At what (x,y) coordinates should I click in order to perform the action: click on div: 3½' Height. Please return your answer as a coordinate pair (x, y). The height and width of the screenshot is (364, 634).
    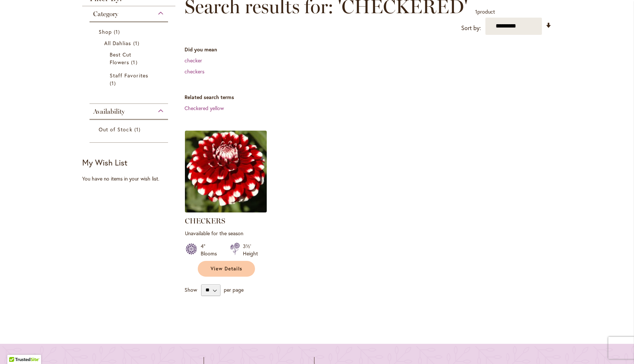
    Looking at the image, I should click on (250, 250).